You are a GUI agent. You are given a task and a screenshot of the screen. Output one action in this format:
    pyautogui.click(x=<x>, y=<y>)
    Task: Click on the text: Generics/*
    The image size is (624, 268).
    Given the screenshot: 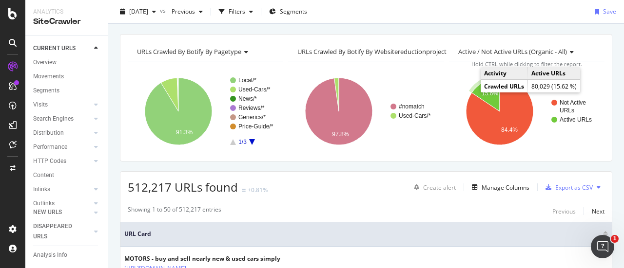 What is the action you would take?
    pyautogui.click(x=252, y=117)
    